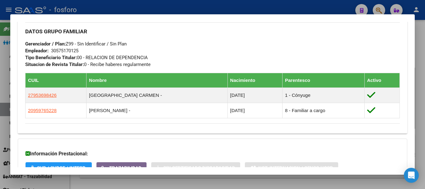 The height and width of the screenshot is (189, 425). I want to click on span: 00 - RELACION DE DEPENDENCIA, so click(86, 58).